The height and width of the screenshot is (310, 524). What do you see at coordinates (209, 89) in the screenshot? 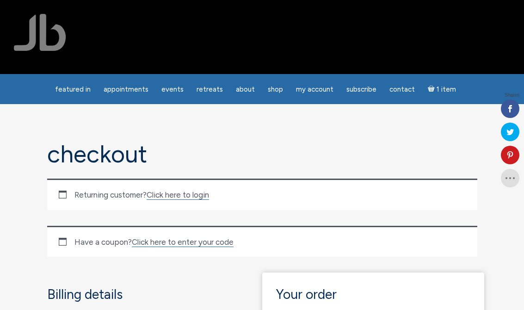
I see `span: Retreats` at bounding box center [209, 89].